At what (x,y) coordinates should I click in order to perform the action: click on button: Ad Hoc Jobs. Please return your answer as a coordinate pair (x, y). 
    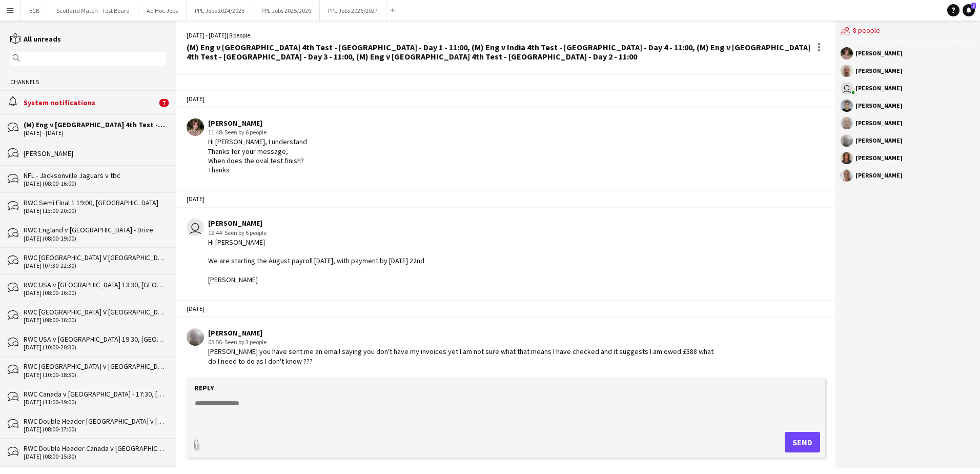
    Looking at the image, I should click on (162, 10).